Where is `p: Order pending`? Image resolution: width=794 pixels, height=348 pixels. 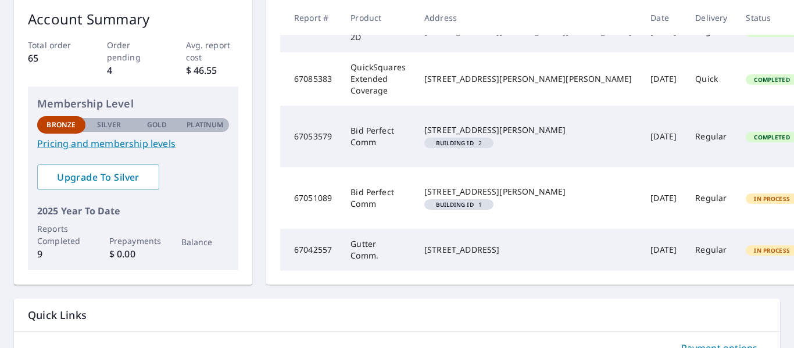 p: Order pending is located at coordinates (133, 51).